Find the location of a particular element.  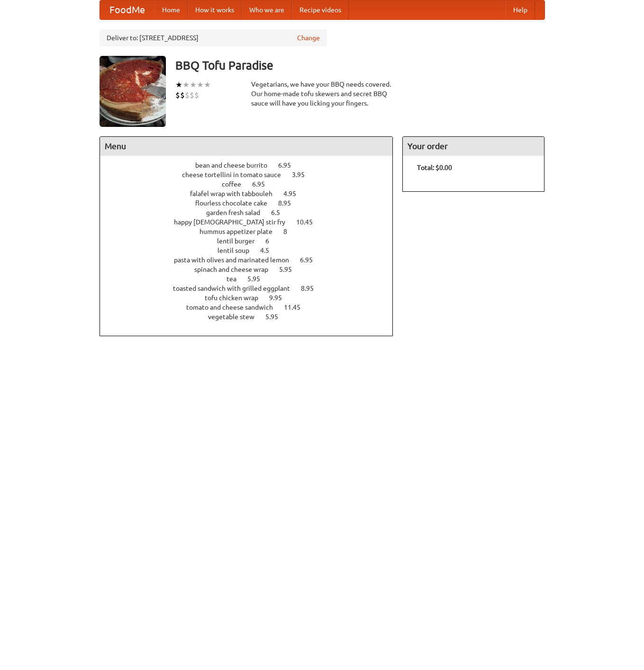

span: tomato and cheese sandwich is located at coordinates (234, 307).